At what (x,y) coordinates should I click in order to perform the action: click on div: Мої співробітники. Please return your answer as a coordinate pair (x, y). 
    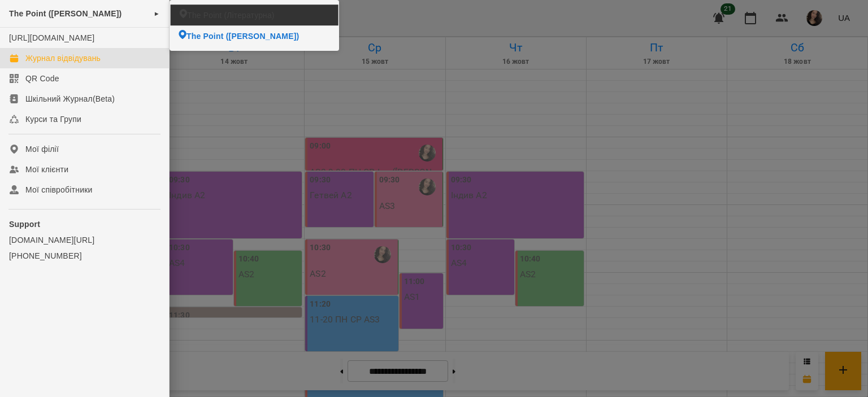
    Looking at the image, I should click on (59, 190).